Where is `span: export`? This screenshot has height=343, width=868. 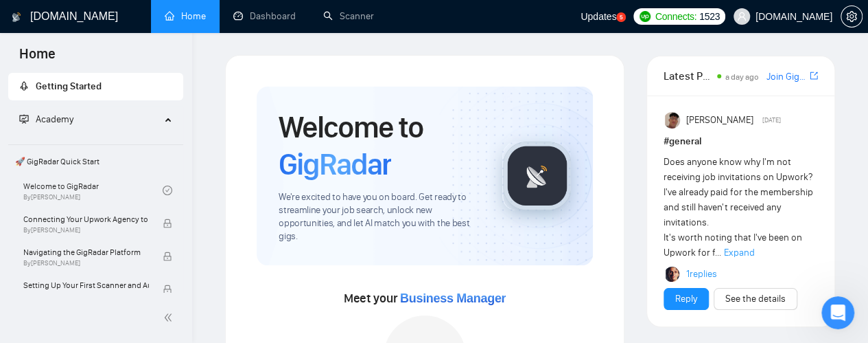
span: export is located at coordinates (814, 76).